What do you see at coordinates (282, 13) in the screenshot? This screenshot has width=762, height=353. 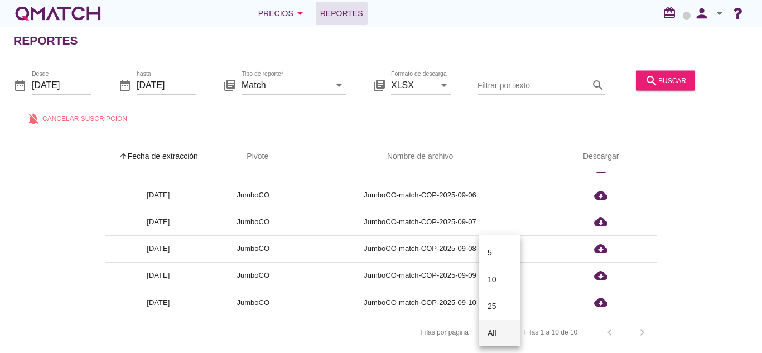 I see `button: Precios` at bounding box center [282, 13].